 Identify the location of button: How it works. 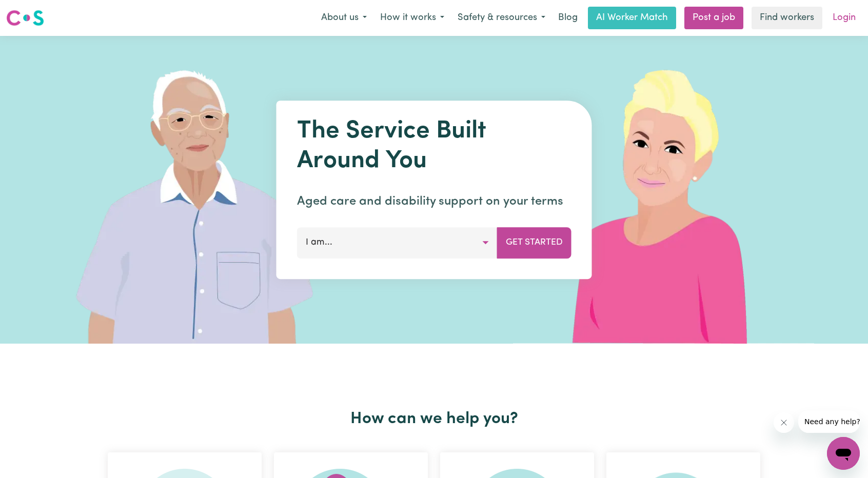
(412, 18).